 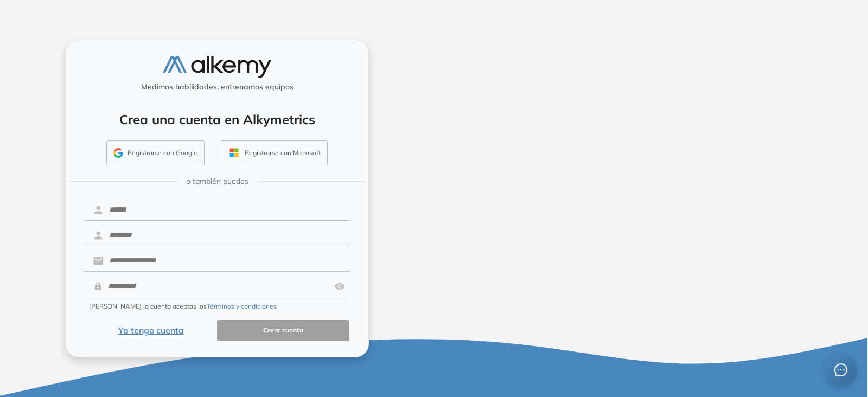 What do you see at coordinates (151, 331) in the screenshot?
I see `button: Ya tengo cuenta` at bounding box center [151, 331].